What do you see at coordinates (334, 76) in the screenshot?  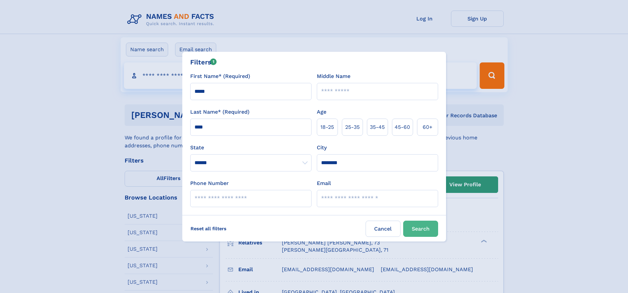 I see `label: Middle Name` at bounding box center [334, 76].